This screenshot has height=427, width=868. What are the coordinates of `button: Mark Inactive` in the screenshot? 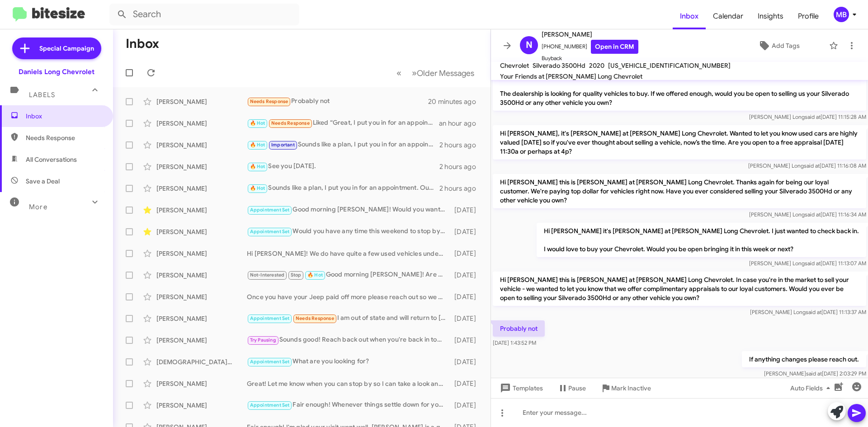 It's located at (625, 388).